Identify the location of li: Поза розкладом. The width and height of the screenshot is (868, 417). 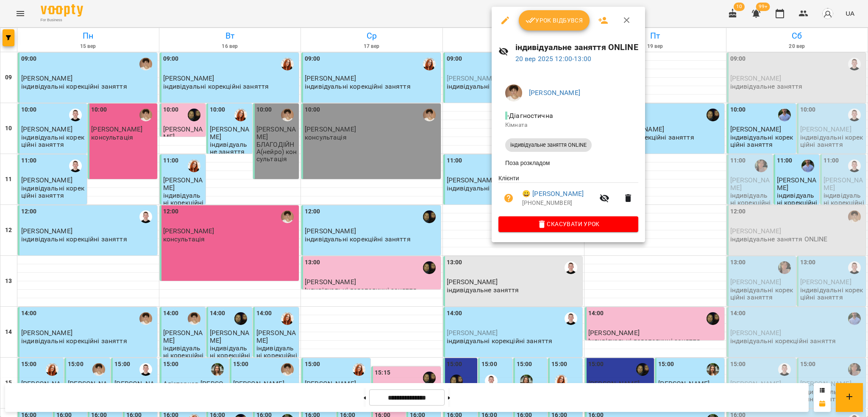
(569, 163).